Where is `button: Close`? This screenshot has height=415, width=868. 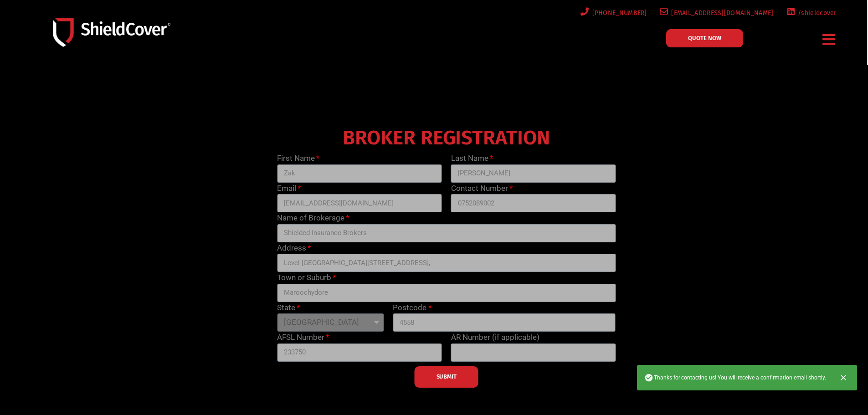 button: Close is located at coordinates (844, 378).